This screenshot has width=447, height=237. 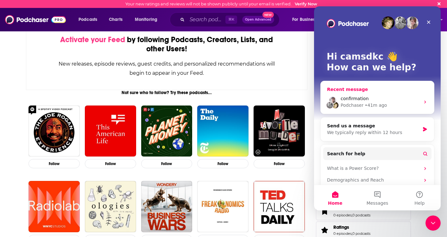 What do you see at coordinates (231, 20) in the screenshot?
I see `span: ⌘ K` at bounding box center [231, 20].